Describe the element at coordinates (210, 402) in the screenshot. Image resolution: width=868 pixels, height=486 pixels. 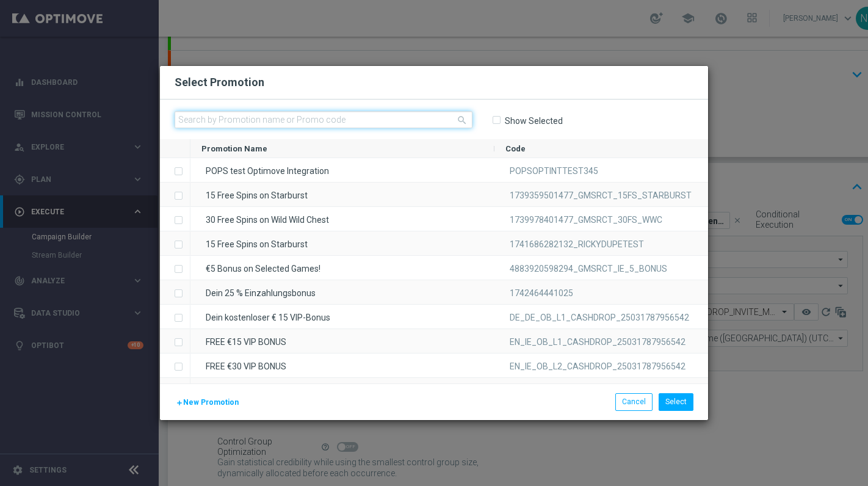
I see `span: New Promotion` at that location.